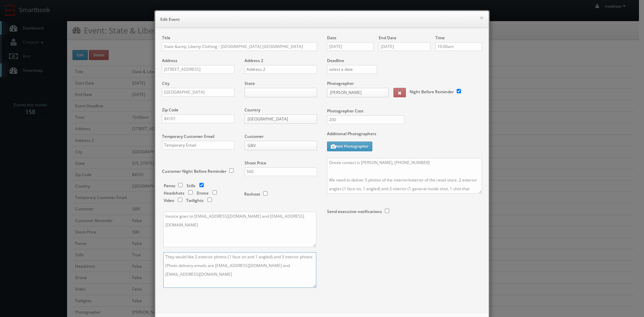  I want to click on label: Title, so click(166, 37).